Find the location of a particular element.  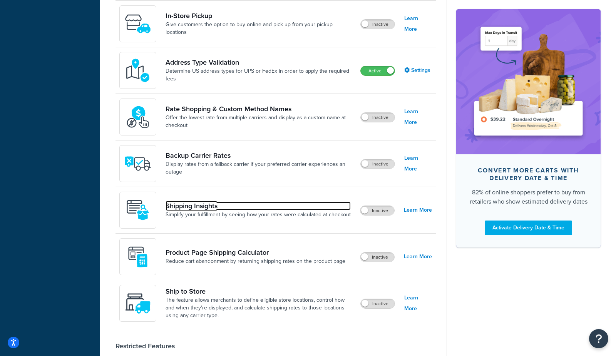

a: In-Store Pickup is located at coordinates (260, 16).